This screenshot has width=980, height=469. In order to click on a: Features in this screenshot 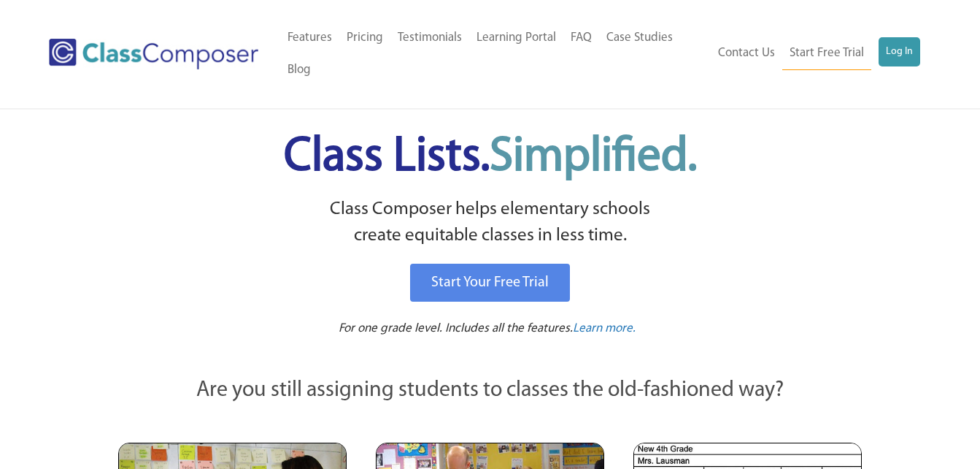, I will do `click(310, 38)`.